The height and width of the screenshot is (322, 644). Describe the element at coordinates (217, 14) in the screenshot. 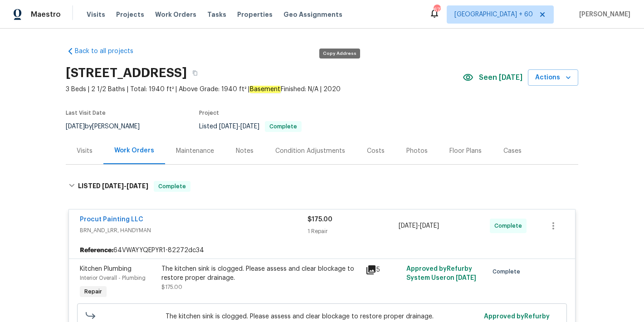

I see `span: Tasks` at that location.